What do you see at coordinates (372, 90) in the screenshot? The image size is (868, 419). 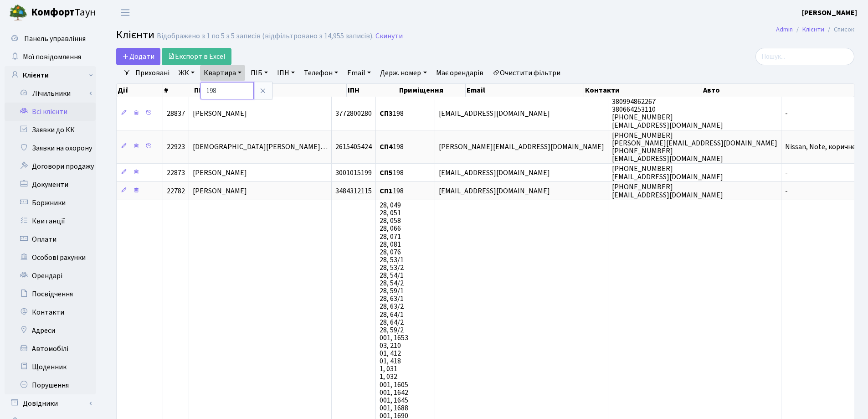 I see `th: ІПН` at bounding box center [372, 90].